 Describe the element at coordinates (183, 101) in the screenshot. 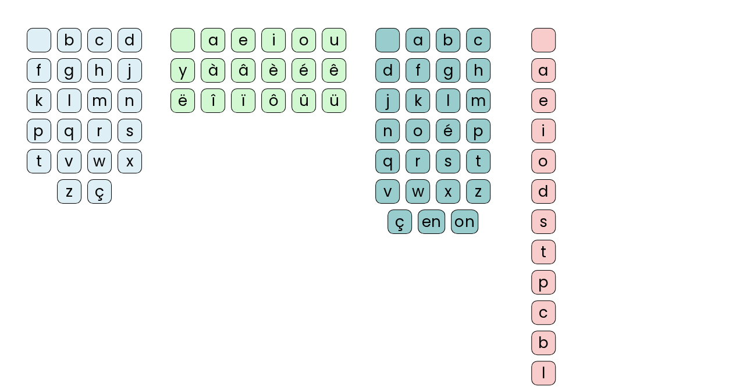

I see `div: ë` at that location.